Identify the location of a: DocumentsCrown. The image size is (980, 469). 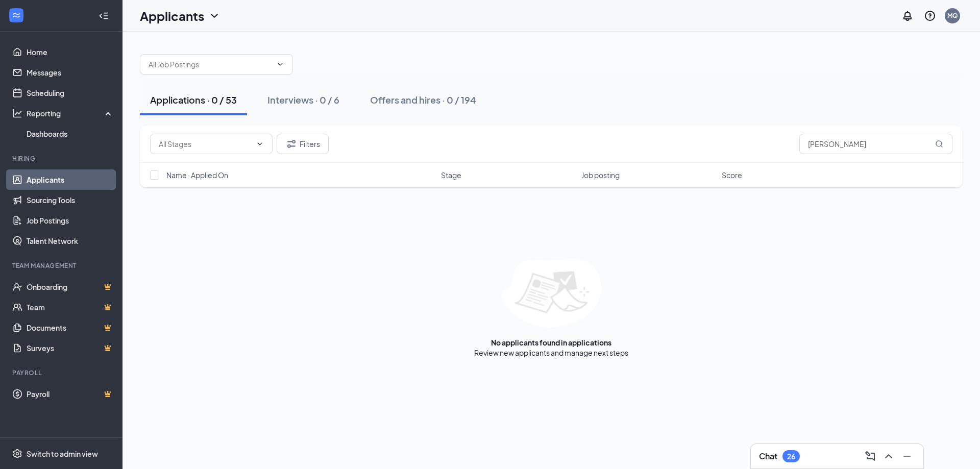
(70, 328).